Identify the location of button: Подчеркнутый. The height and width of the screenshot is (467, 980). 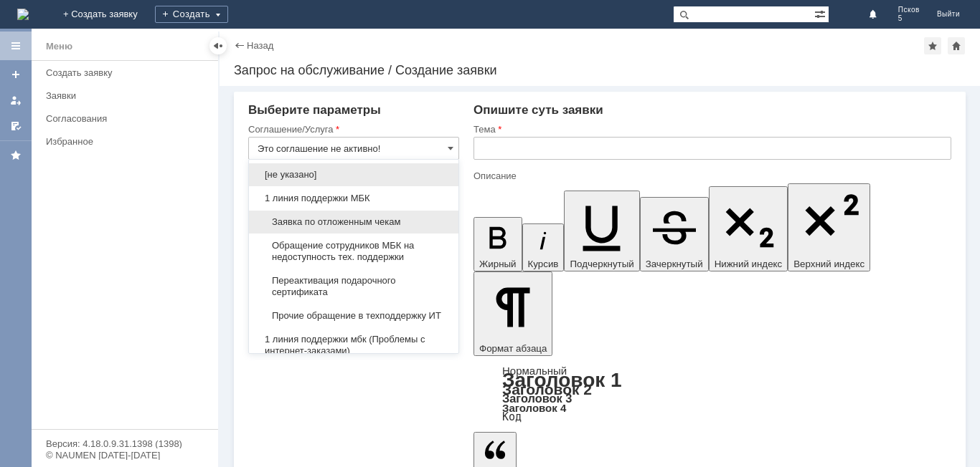
(601, 231).